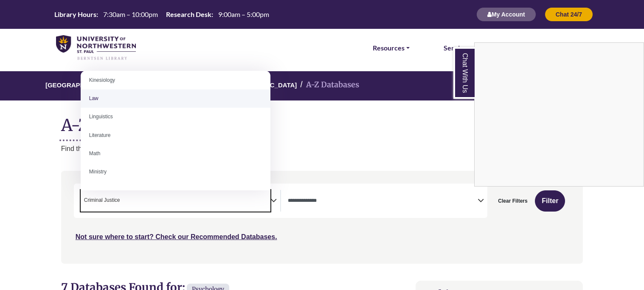  Describe the element at coordinates (175, 99) in the screenshot. I see `li: Law` at that location.